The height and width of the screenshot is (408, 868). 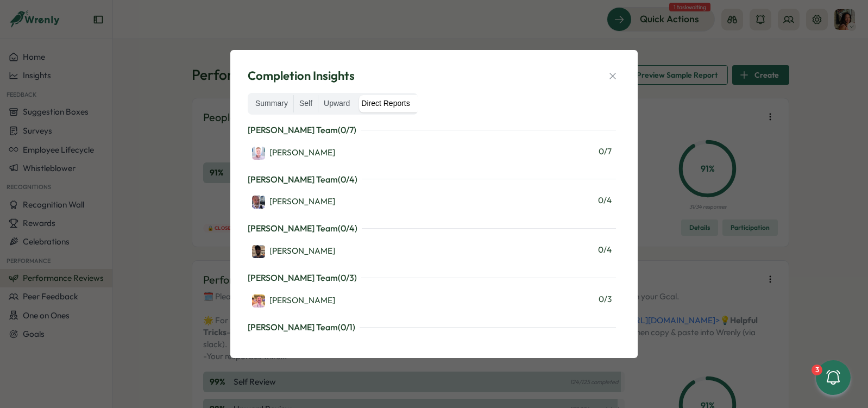 I want to click on img: David Kavanagh, so click(x=259, y=301).